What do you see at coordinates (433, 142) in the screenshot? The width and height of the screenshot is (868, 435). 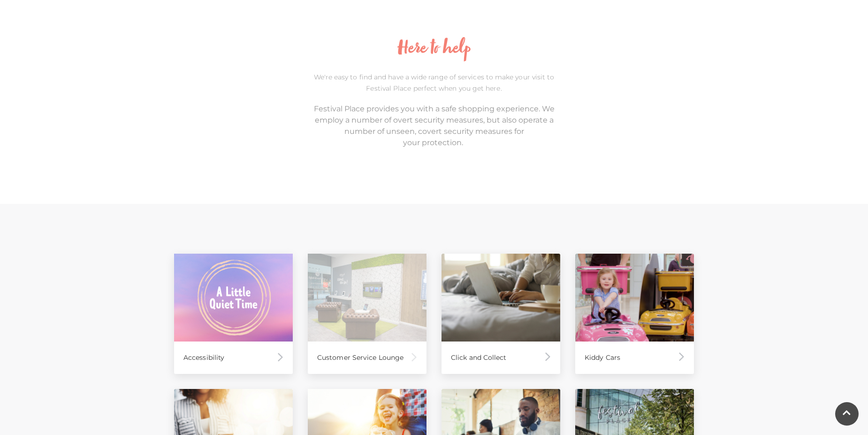 I see `span: your protection.` at bounding box center [433, 142].